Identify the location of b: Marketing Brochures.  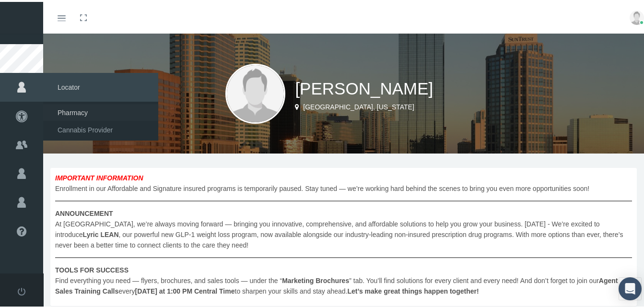
(316, 279).